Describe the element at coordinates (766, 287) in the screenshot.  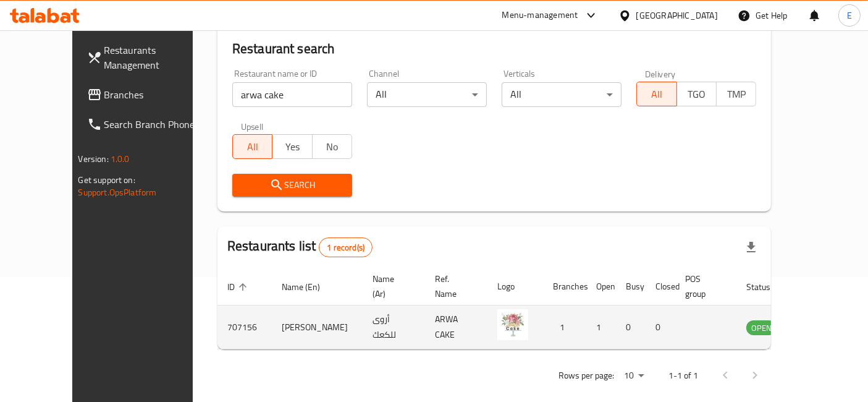
I see `span: Status` at that location.